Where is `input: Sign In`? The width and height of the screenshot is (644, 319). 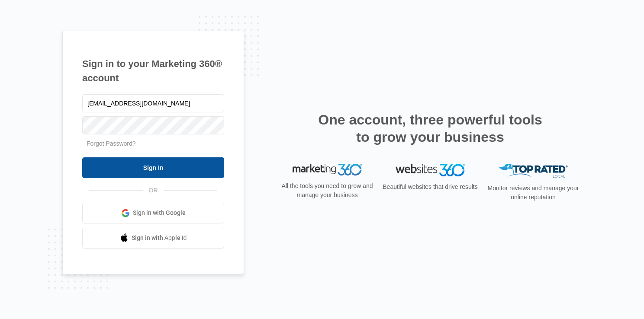
input: Sign In is located at coordinates (153, 167).